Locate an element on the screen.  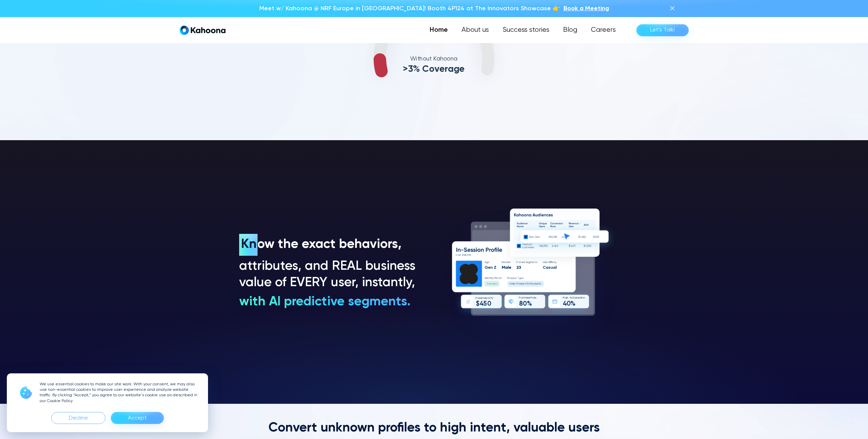
g: Male is located at coordinates (506, 268).